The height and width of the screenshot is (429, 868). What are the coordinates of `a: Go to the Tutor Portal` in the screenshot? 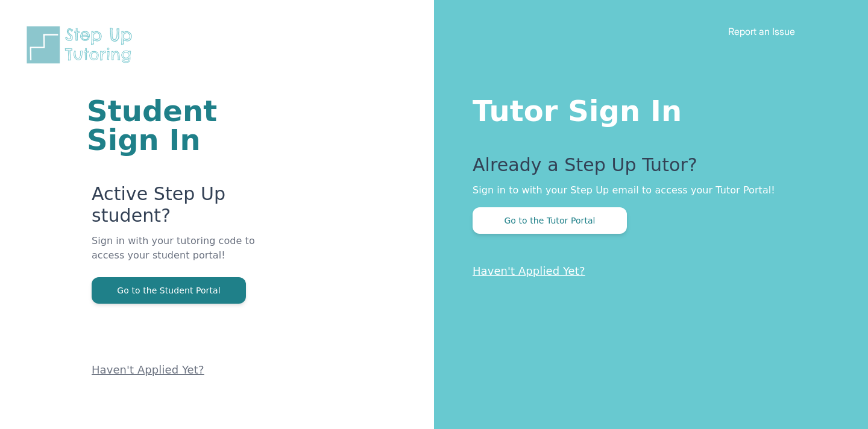 It's located at (549, 220).